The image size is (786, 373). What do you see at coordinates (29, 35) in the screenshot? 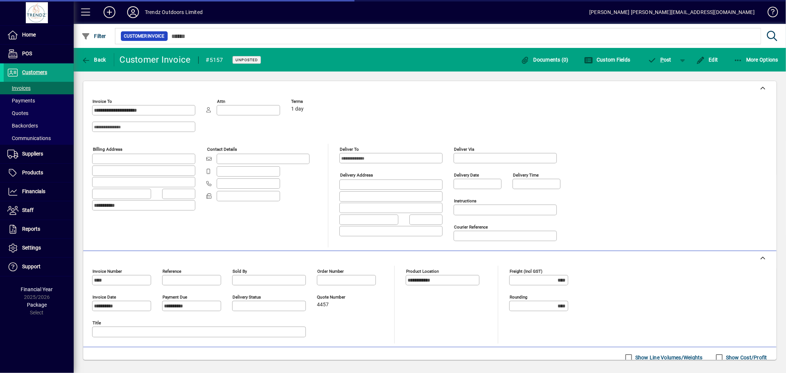
I see `span: Home` at bounding box center [29, 35].